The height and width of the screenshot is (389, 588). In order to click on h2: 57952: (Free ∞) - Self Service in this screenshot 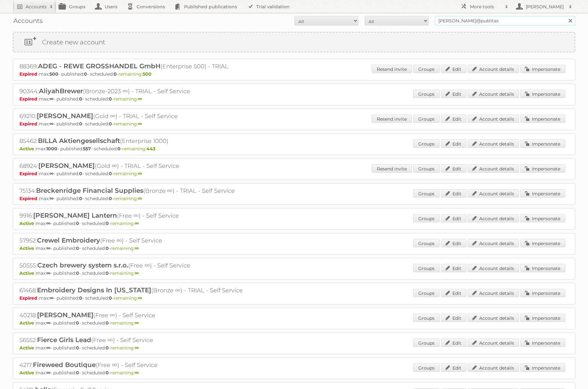, I will do `click(131, 241)`.